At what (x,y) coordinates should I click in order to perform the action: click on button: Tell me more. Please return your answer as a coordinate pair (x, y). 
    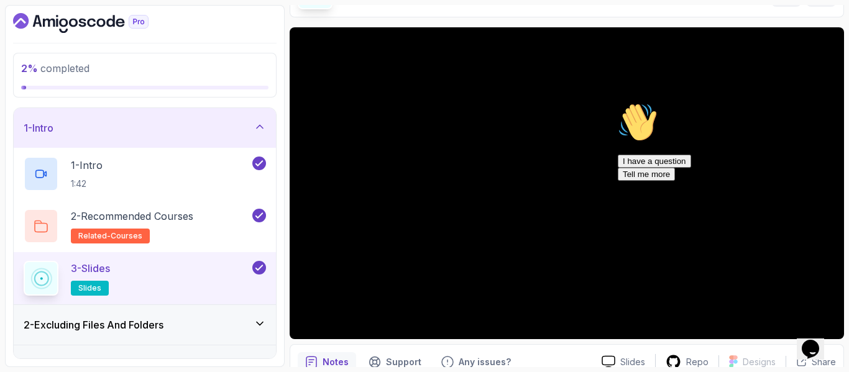
    Looking at the image, I should click on (34, 76).